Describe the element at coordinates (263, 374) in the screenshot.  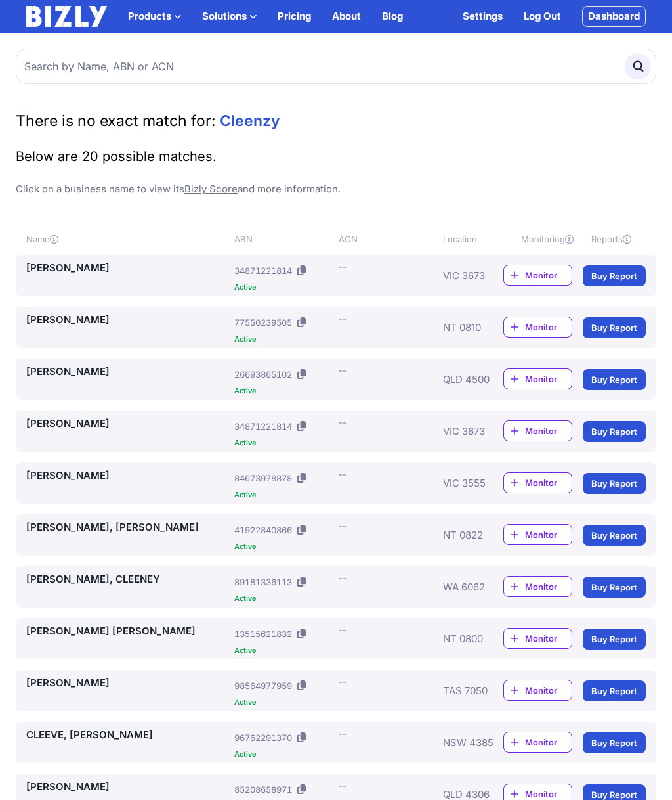
I see `div: 26693865102` at that location.